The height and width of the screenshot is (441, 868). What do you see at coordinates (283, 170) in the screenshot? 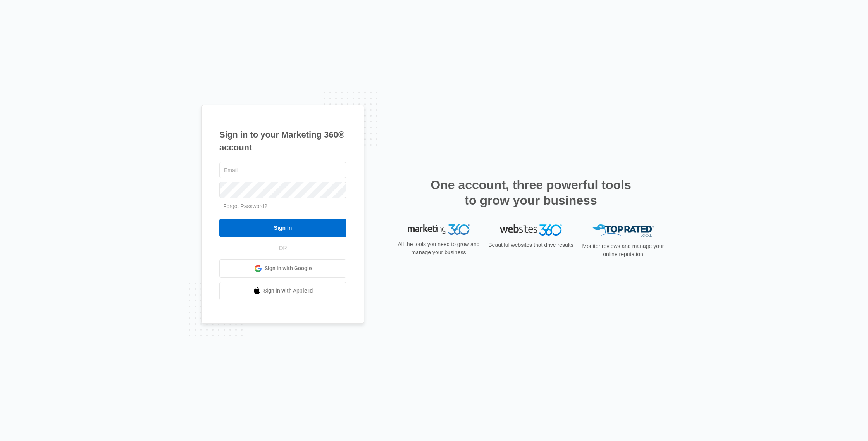
I see `input: Email` at bounding box center [283, 170].